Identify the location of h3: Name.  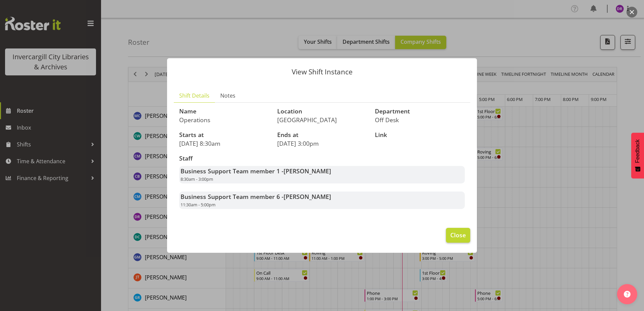
(224, 111).